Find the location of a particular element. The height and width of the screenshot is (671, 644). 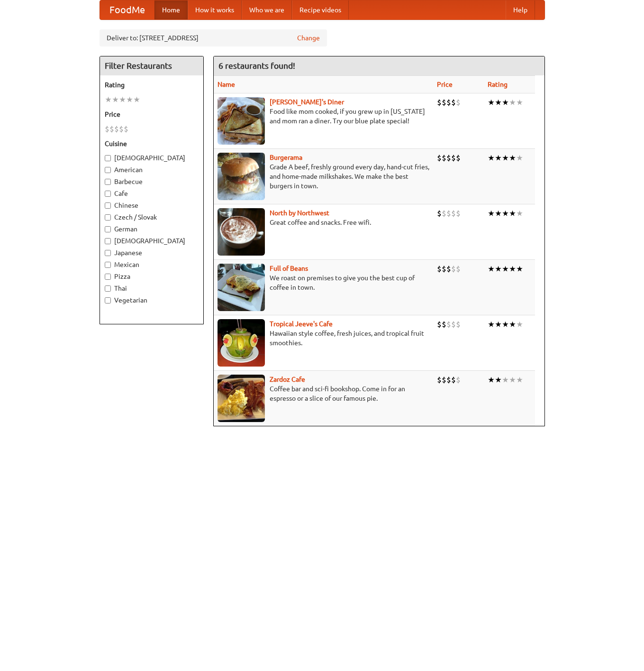

img: burgerama.jpg is located at coordinates (241, 176).